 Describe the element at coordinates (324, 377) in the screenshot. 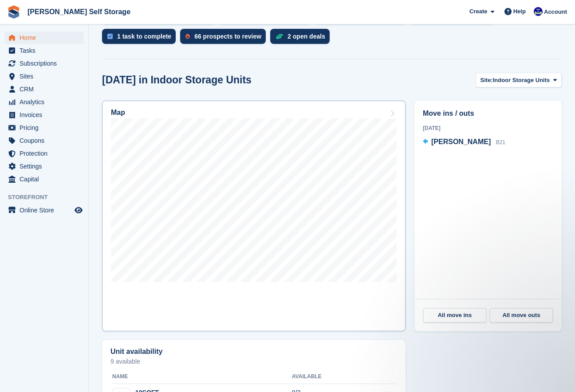

I see `th: Available` at that location.